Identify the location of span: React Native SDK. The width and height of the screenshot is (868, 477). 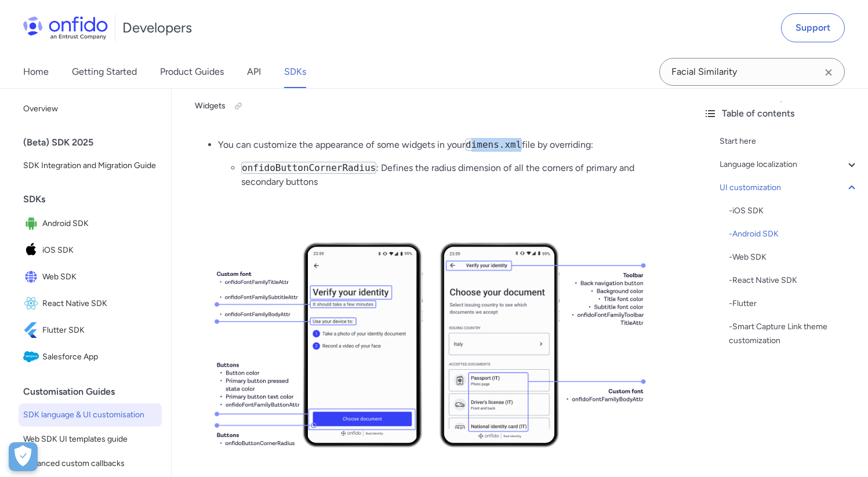
(100, 304).